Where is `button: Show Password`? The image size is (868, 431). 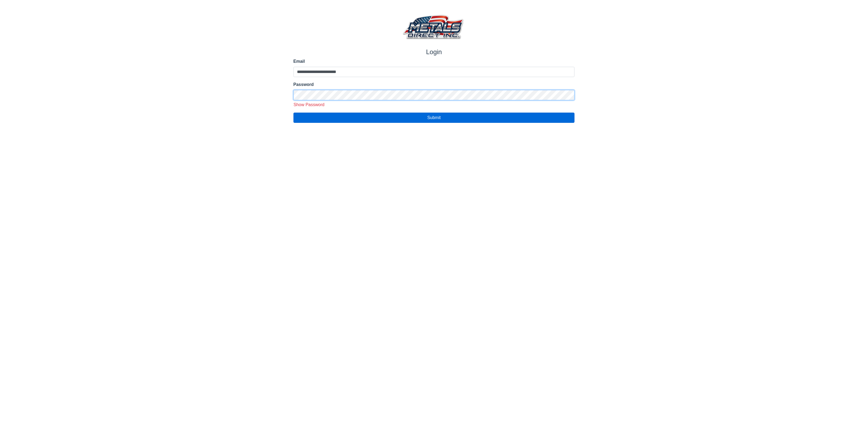
button: Show Password is located at coordinates (309, 105).